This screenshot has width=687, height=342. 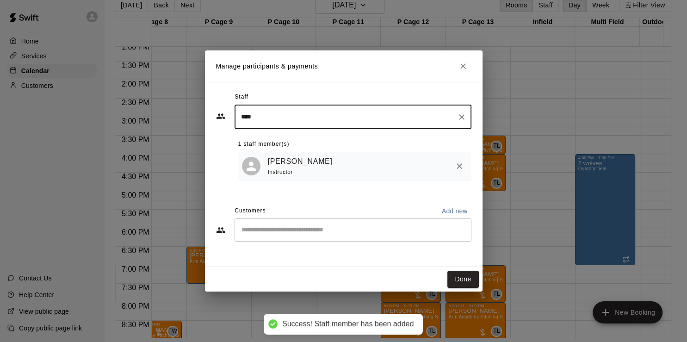 What do you see at coordinates (455, 211) in the screenshot?
I see `p: Add new` at bounding box center [455, 211].